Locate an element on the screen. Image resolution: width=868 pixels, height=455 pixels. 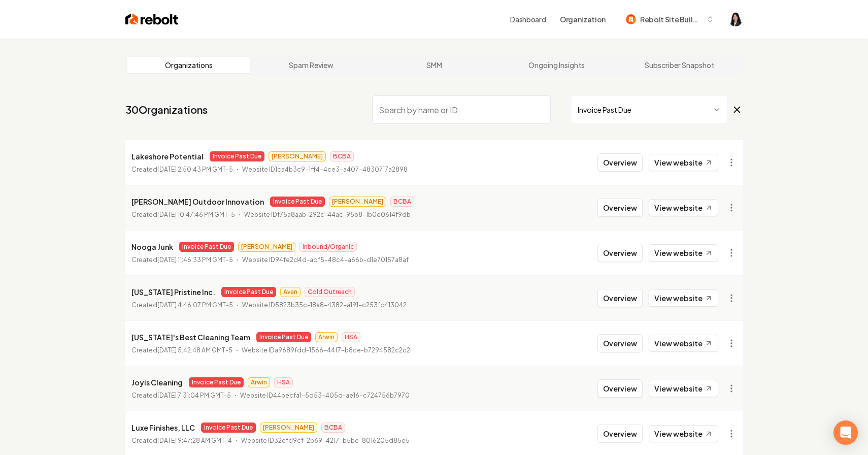
p: Website ID a9689fdd-1566-44f7-b8ce-b7294582c2c2 is located at coordinates (326, 350).